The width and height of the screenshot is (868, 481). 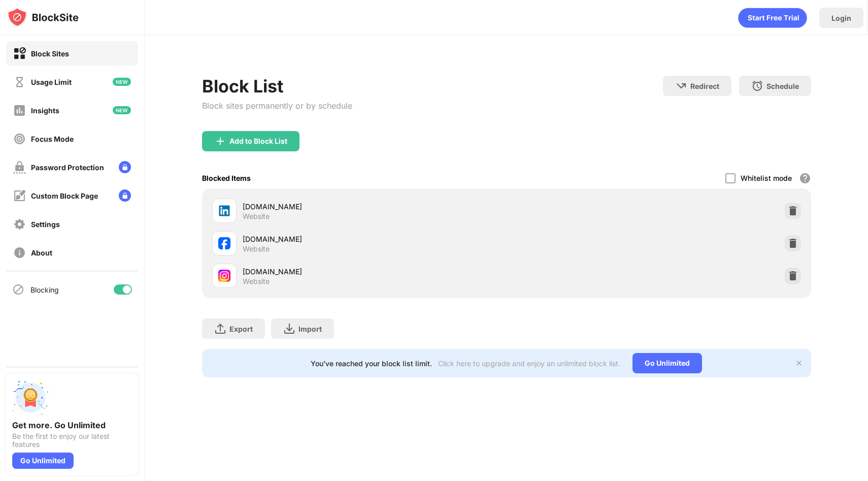 I want to click on div: You’ve reached your block list limit., so click(x=371, y=363).